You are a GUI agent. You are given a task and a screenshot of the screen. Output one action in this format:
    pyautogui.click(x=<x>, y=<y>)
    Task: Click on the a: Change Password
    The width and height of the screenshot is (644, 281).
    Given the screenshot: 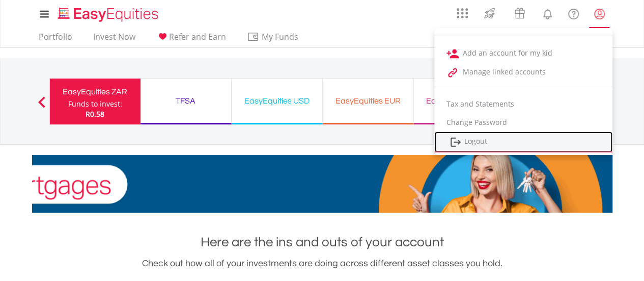 What is the action you would take?
    pyautogui.click(x=524, y=123)
    